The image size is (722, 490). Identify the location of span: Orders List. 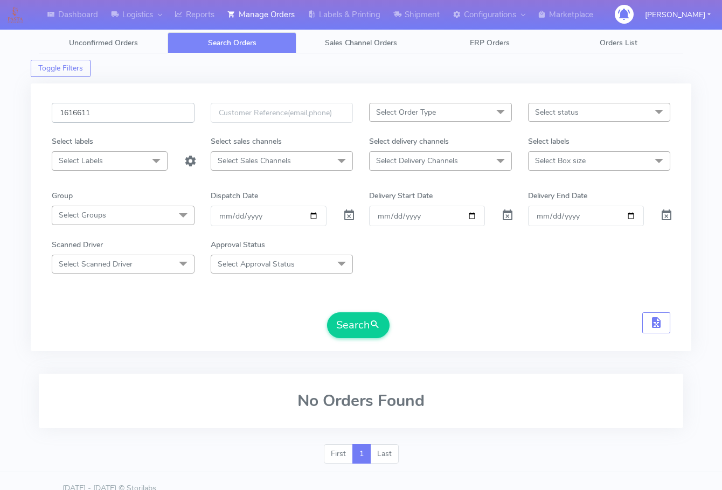
(618, 43).